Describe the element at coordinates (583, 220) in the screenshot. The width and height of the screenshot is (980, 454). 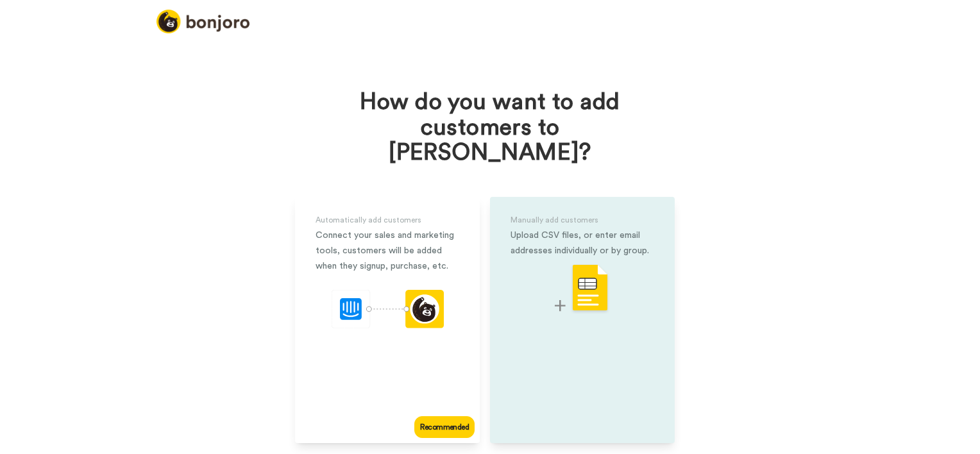
I see `div: Manually add customers` at that location.